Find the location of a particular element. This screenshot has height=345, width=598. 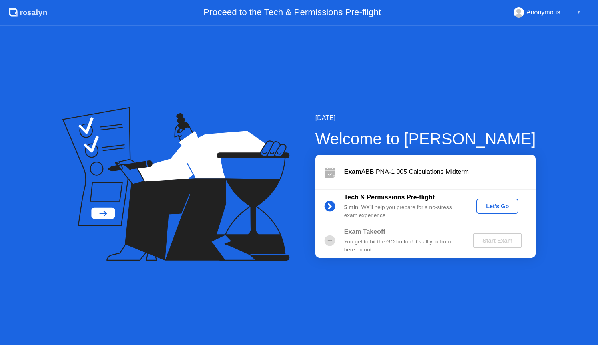

b: Tech & Permissions Pre-flight is located at coordinates (389, 197).